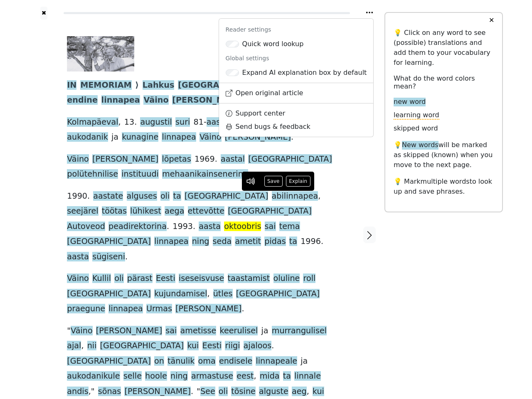  What do you see at coordinates (270, 376) in the screenshot?
I see `span: mida` at bounding box center [270, 376].